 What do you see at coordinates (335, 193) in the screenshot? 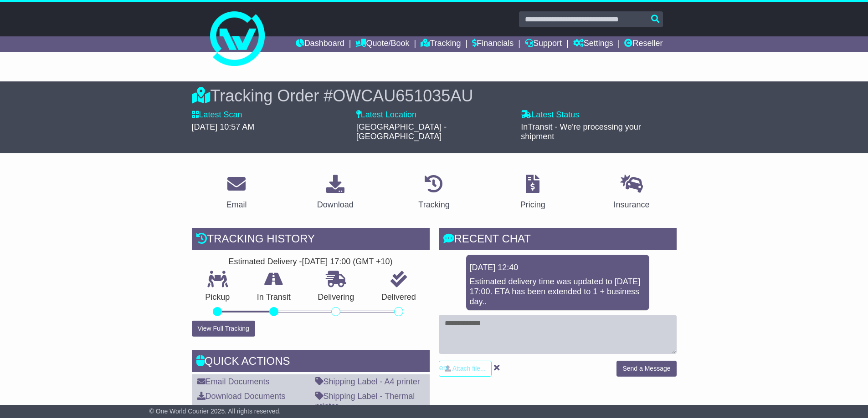
I see `a: Download` at bounding box center [335, 193].